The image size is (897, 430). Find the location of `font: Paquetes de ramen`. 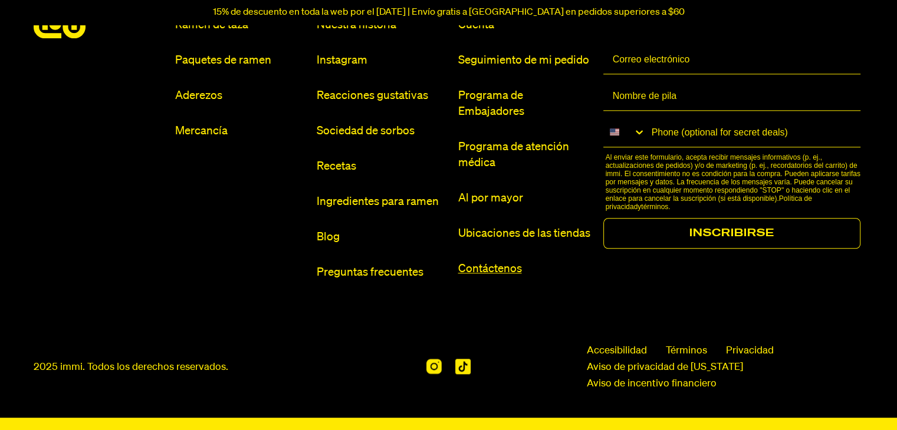

font: Paquetes de ramen is located at coordinates (223, 60).